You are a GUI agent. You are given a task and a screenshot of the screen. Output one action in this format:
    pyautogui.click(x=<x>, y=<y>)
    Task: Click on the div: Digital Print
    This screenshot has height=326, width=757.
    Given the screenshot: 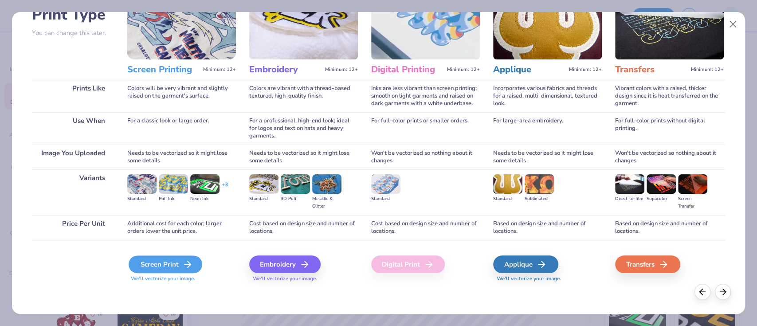 What is the action you would take?
    pyautogui.click(x=408, y=264)
    